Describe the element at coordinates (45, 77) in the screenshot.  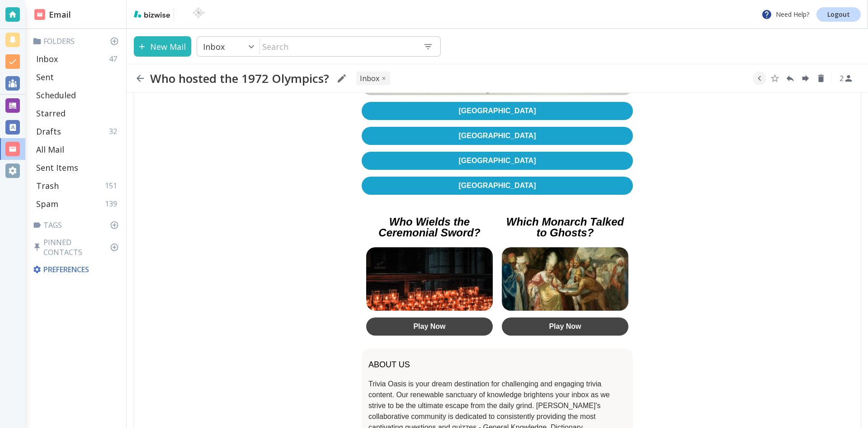
I see `p: Sent` at that location.